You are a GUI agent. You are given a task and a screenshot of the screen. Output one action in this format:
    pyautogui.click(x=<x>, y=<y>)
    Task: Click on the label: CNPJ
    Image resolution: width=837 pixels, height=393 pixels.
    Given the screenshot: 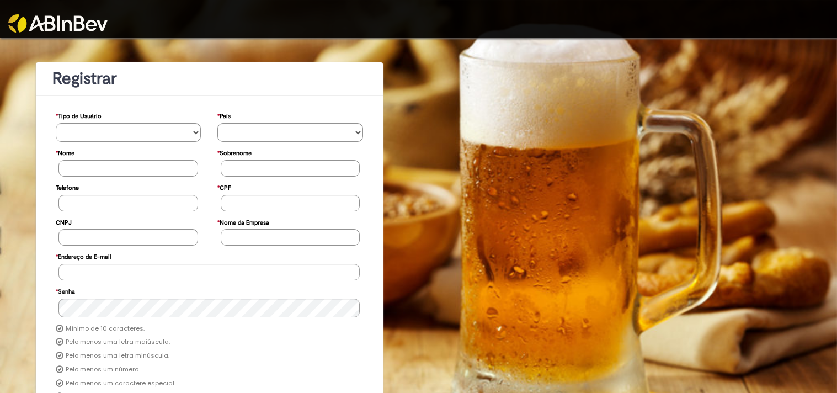 What is the action you would take?
    pyautogui.click(x=63, y=221)
    